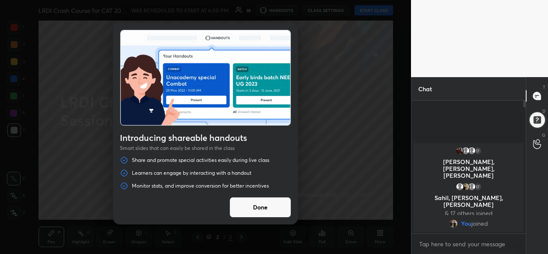 The image size is (548, 254). I want to click on p: & 17 others joined, so click(468, 213).